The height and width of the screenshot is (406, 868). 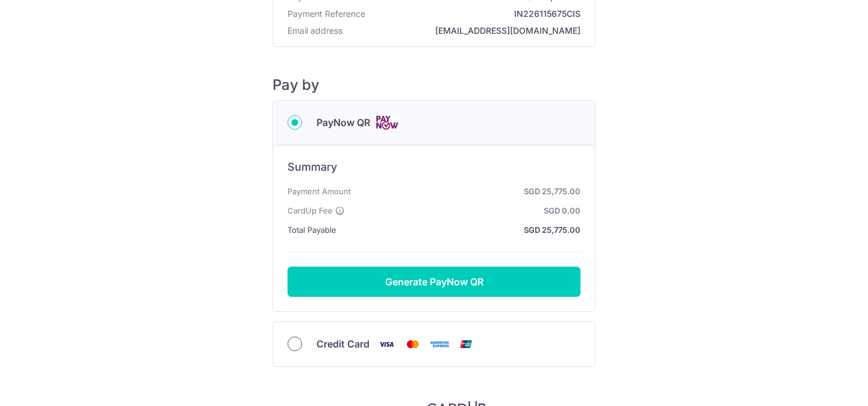 What do you see at coordinates (434, 344) in the screenshot?
I see `div: Credit Card Visa Mastercard American Express Union Pay` at bounding box center [434, 344].